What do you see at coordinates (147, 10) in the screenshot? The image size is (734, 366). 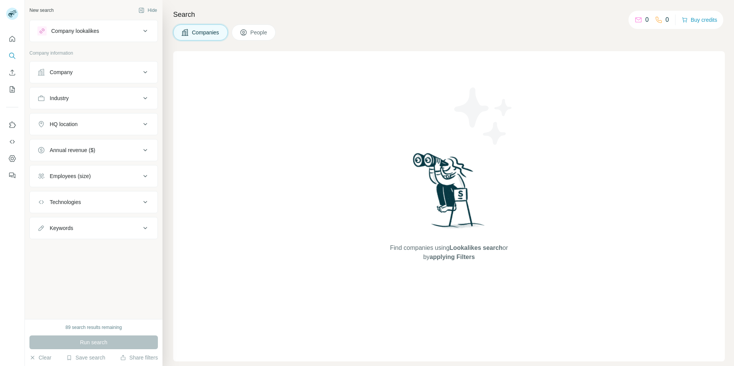 I see `button: Hide` at bounding box center [147, 10].